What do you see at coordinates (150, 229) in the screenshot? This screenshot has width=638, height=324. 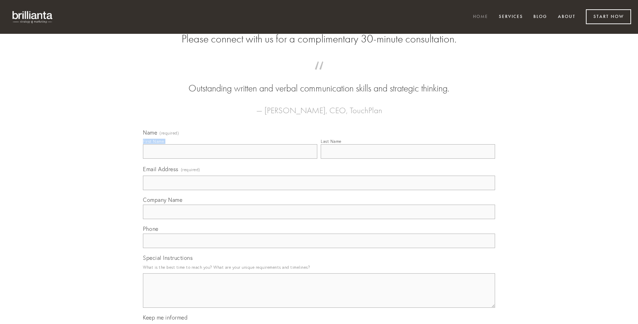 I see `span: Phone` at bounding box center [150, 229].